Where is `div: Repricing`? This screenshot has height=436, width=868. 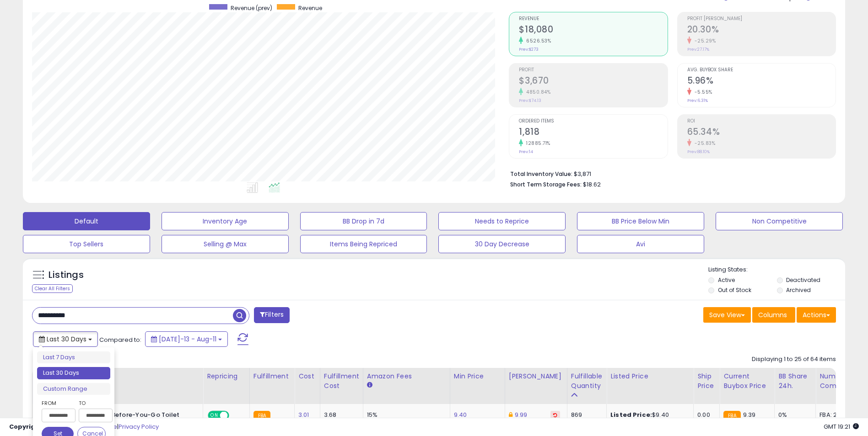
div: Repricing is located at coordinates (226, 376).